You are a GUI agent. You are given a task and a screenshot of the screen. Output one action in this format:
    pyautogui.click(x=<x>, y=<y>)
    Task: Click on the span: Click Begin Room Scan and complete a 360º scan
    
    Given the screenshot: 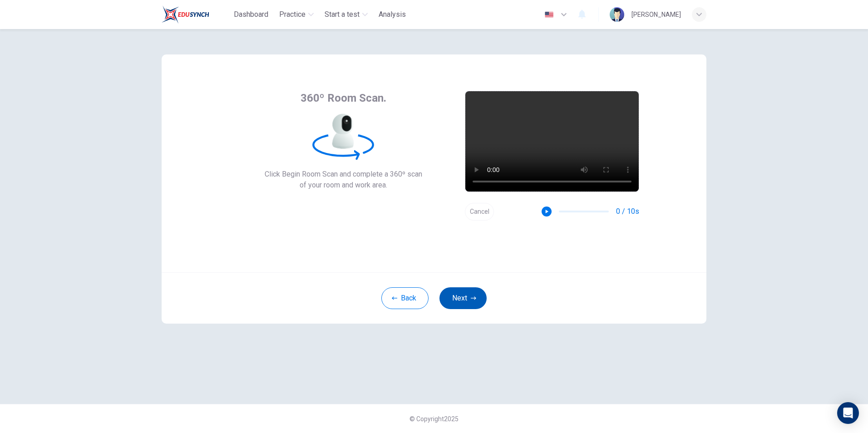 What is the action you would take?
    pyautogui.click(x=343, y=175)
    